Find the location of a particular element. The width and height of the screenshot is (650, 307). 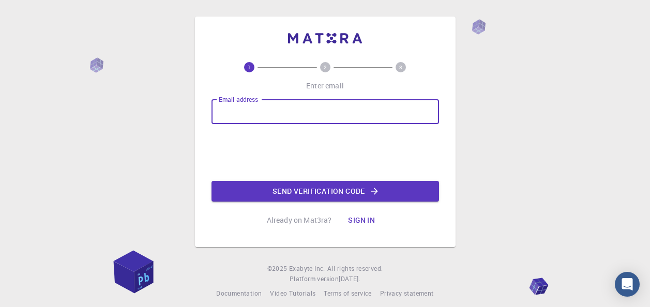

a: Exabyte Inc. is located at coordinates (307, 269).